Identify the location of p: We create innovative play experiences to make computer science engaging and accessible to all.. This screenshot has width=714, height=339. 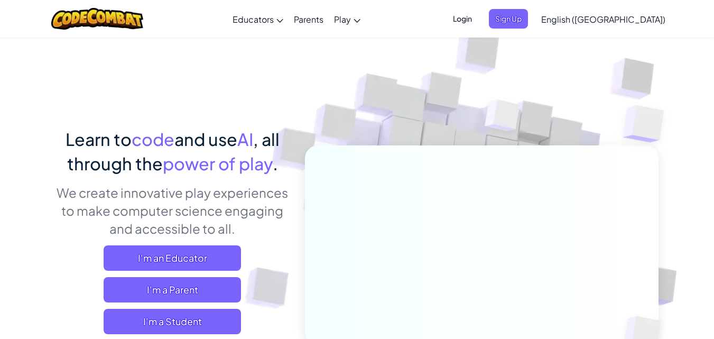
(172, 210).